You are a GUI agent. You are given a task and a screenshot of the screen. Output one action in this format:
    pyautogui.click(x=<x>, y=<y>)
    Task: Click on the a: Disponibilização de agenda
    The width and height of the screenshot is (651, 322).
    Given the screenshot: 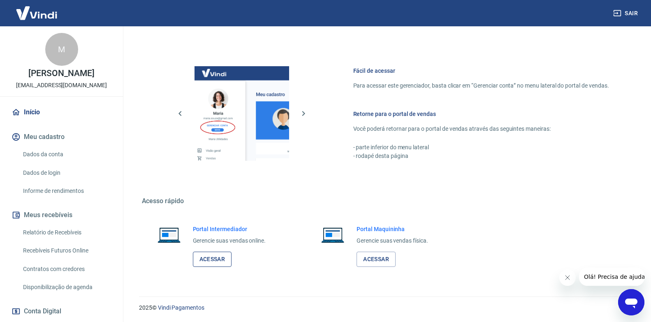 What is the action you would take?
    pyautogui.click(x=66, y=287)
    